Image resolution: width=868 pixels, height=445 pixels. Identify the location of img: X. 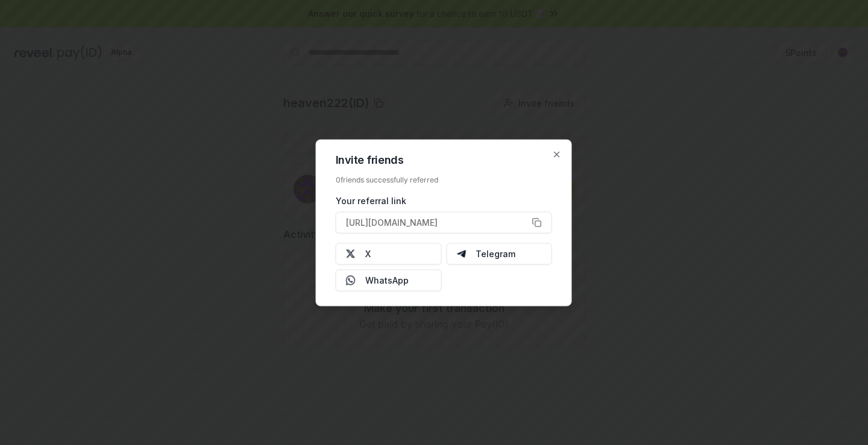
(351, 254).